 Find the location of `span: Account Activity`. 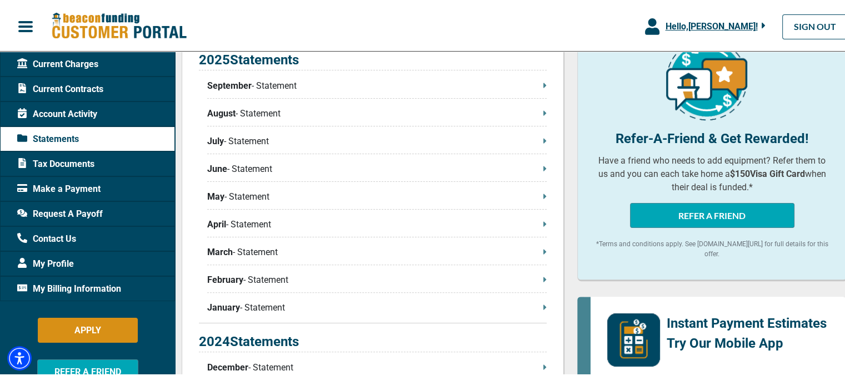

span: Account Activity is located at coordinates (57, 113).